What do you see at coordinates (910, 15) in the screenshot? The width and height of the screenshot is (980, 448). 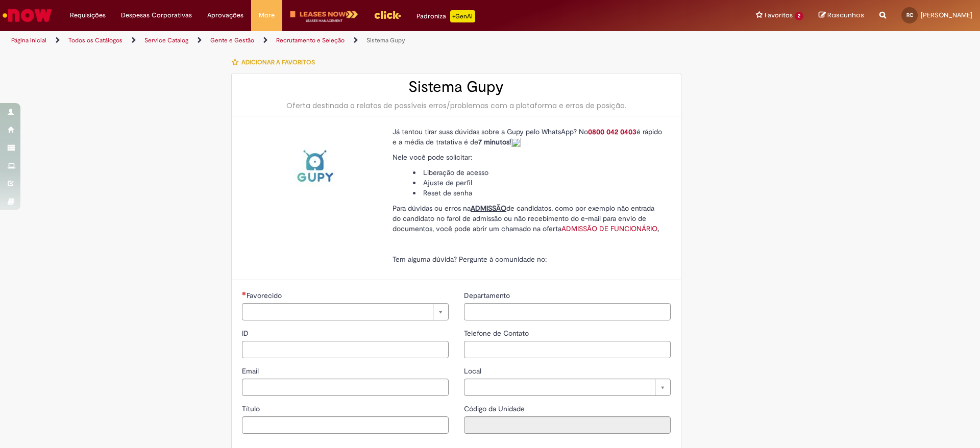 I see `span: RC` at bounding box center [910, 15].